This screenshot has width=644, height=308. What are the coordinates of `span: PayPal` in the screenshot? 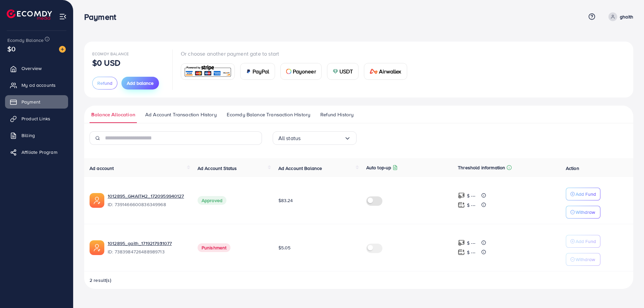 It's located at (261, 71).